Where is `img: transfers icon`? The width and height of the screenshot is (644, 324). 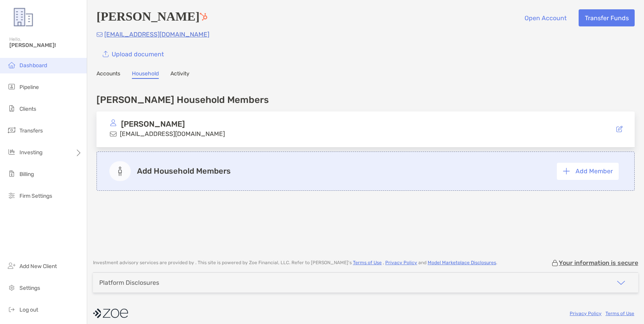
img: transfers icon is located at coordinates (12, 131).